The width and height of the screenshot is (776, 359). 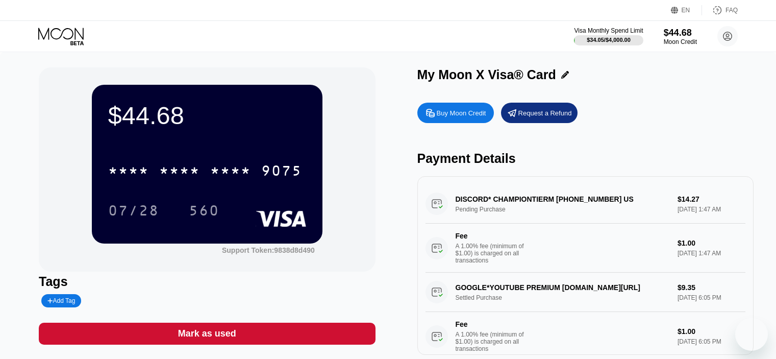 What do you see at coordinates (686, 10) in the screenshot?
I see `div: EN` at bounding box center [686, 10].